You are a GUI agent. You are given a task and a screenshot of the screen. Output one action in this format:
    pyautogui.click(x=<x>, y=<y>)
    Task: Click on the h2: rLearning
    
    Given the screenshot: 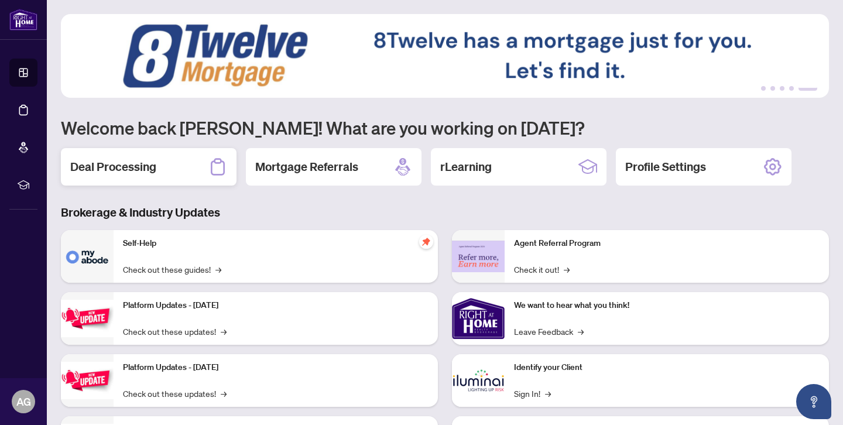 What is the action you would take?
    pyautogui.click(x=466, y=167)
    